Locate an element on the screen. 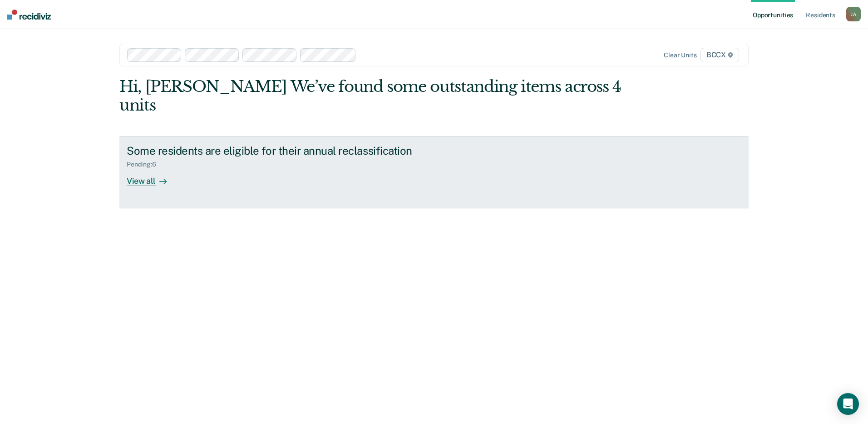  div: Pending : 6 is located at coordinates (145, 164).